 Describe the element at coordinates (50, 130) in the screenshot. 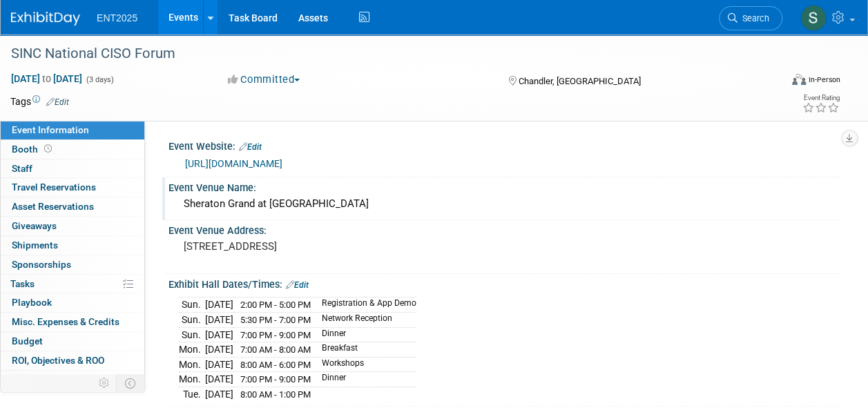

I see `span: Event Information` at that location.